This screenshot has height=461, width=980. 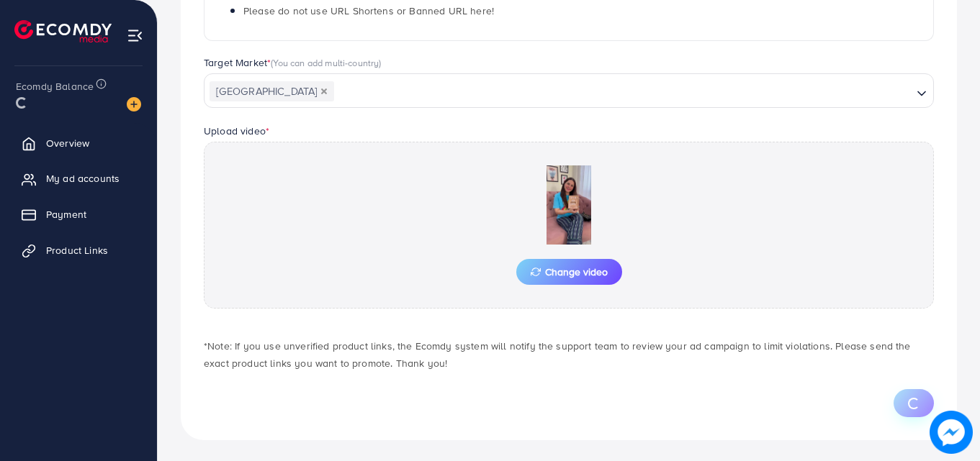 I want to click on img: logo, so click(x=63, y=31).